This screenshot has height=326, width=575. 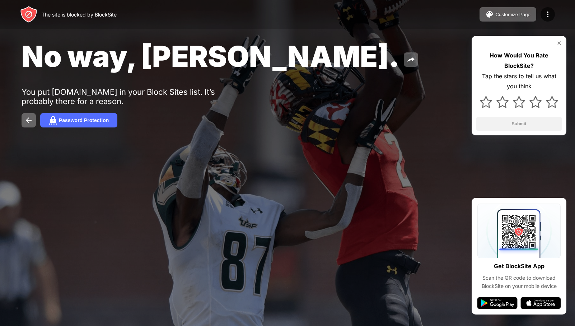 I want to click on button: Password Protection, so click(x=79, y=120).